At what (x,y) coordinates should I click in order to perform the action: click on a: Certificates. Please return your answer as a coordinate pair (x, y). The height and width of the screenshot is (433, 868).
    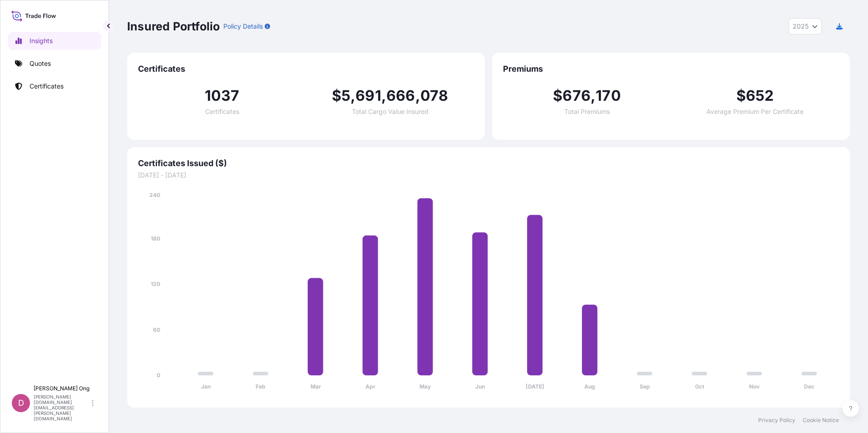
    Looking at the image, I should click on (55, 86).